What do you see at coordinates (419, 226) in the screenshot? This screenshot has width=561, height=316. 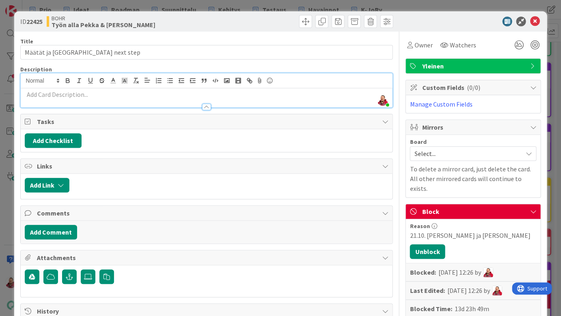 I see `span: Reason` at bounding box center [419, 226].